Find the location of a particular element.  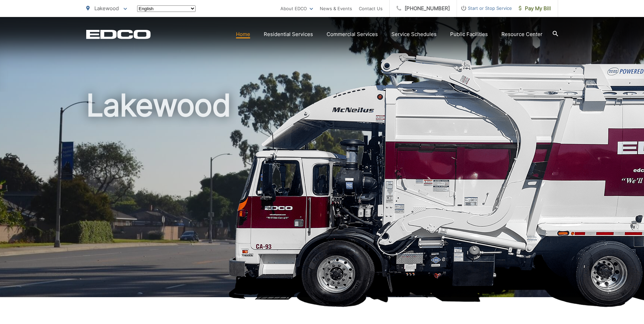

a: Residential Services is located at coordinates (288, 35).